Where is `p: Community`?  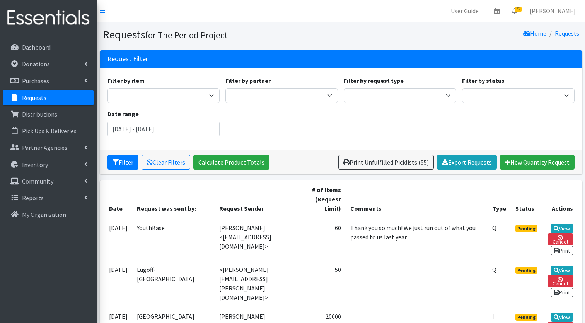
p: Community is located at coordinates (38, 181).